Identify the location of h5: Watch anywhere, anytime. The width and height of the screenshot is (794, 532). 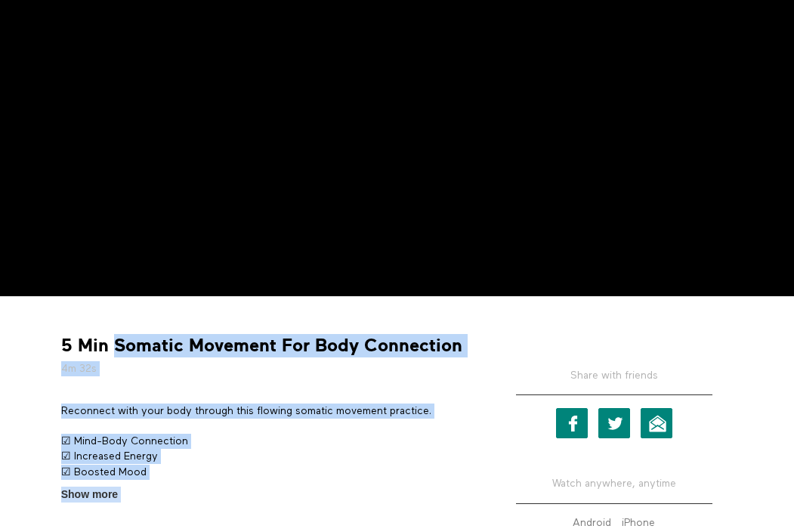
(614, 483).